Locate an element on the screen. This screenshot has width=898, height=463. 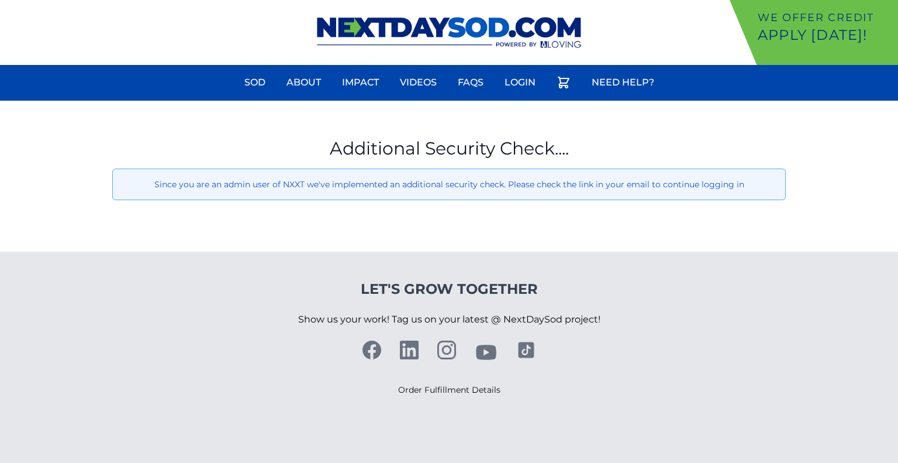
p: We offer Credit is located at coordinates (826, 18).